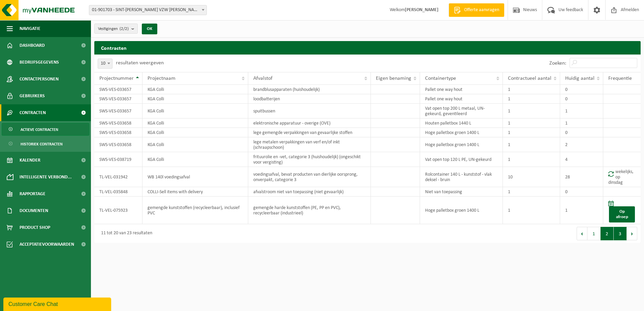  What do you see at coordinates (310, 192) in the screenshot?
I see `td: afvalstroom niet van toepassing (niet gevaarlijk)` at bounding box center [310, 192].